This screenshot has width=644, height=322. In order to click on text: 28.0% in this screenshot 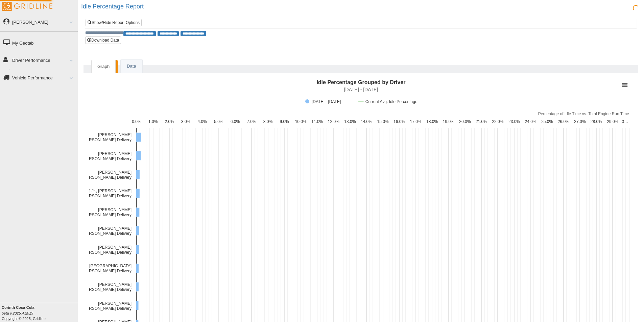, I will do `click(596, 122)`.